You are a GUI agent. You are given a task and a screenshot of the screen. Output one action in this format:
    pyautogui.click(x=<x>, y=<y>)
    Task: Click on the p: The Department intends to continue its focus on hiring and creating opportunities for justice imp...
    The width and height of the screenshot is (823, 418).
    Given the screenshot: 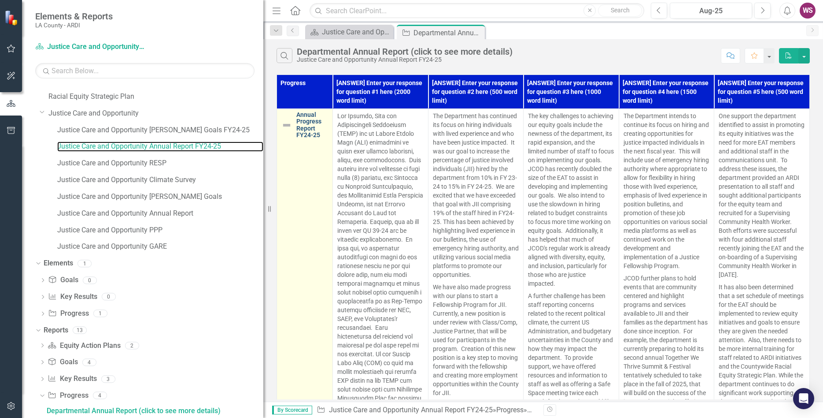 What is the action you would take?
    pyautogui.click(x=667, y=192)
    